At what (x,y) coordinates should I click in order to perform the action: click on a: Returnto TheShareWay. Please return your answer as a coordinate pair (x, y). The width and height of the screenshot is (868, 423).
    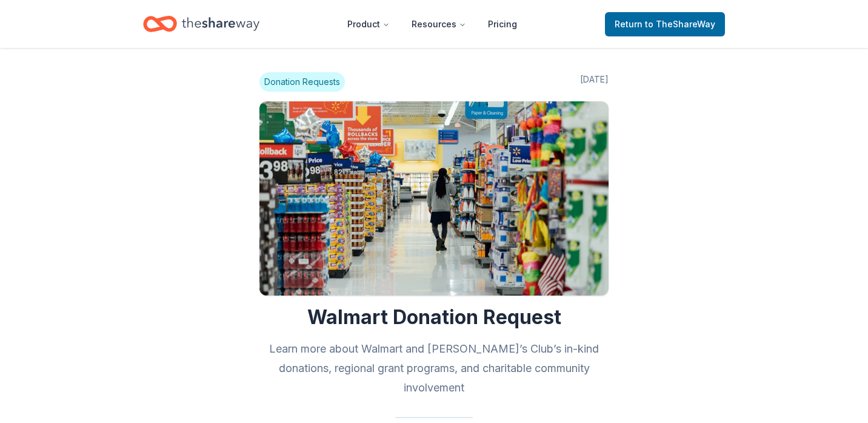
    Looking at the image, I should click on (665, 25).